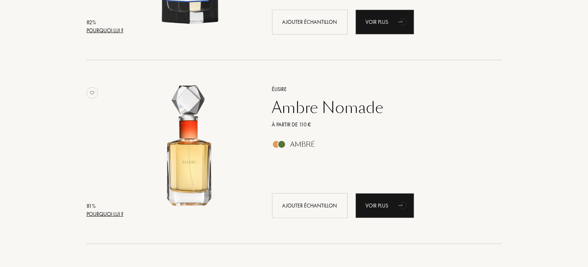 This screenshot has height=267, width=588. I want to click on a: Ambre Nomade Élisire, so click(193, 151).